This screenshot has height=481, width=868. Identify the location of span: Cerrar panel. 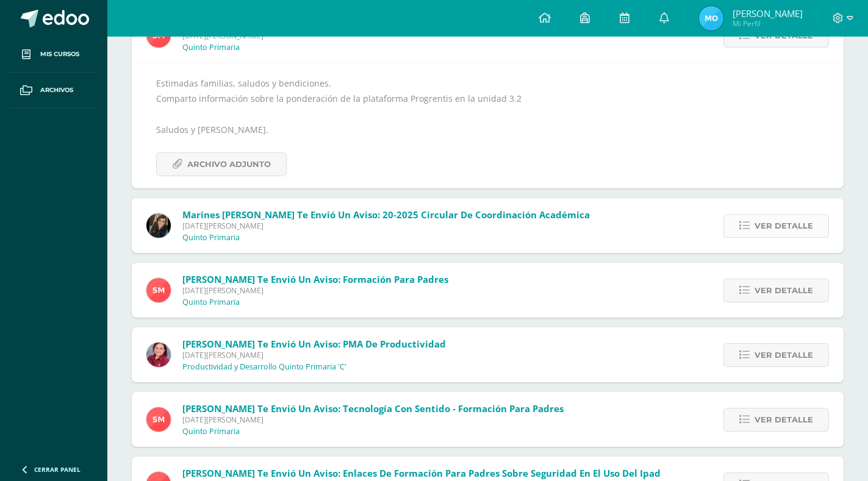
(57, 469).